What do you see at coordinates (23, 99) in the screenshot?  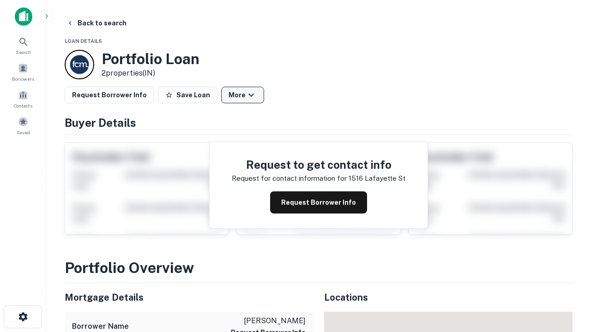 I see `div: Contacts` at bounding box center [23, 99].